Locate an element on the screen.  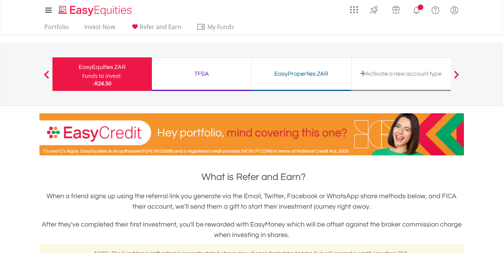
img: thrive-v2.svg is located at coordinates (374, 10).